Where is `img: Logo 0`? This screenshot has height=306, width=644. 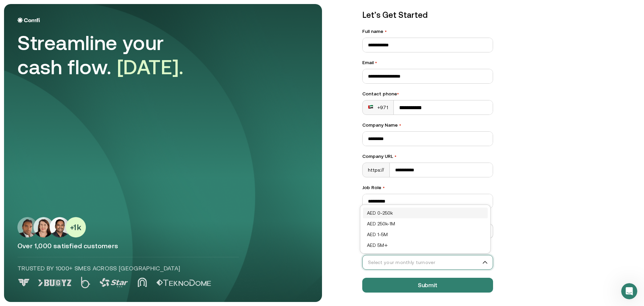
img: Logo 0 is located at coordinates (23, 282).